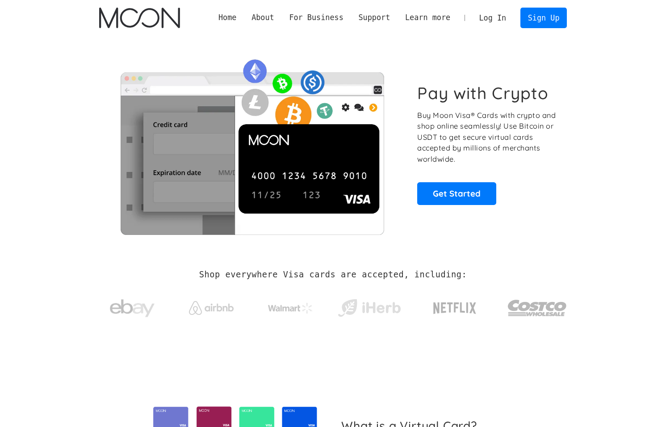 The image size is (666, 427). Describe the element at coordinates (227, 17) in the screenshot. I see `a: Home` at that location.